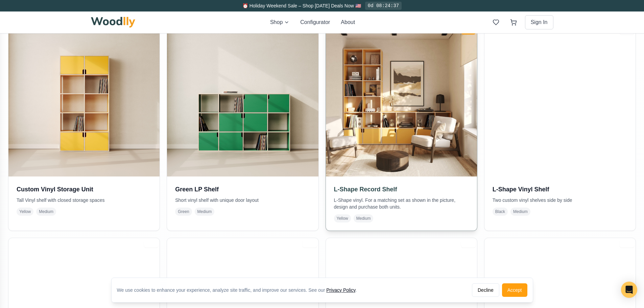 The height and width of the screenshot is (308, 644). Describe the element at coordinates (485, 291) in the screenshot. I see `button: Decline` at that location.